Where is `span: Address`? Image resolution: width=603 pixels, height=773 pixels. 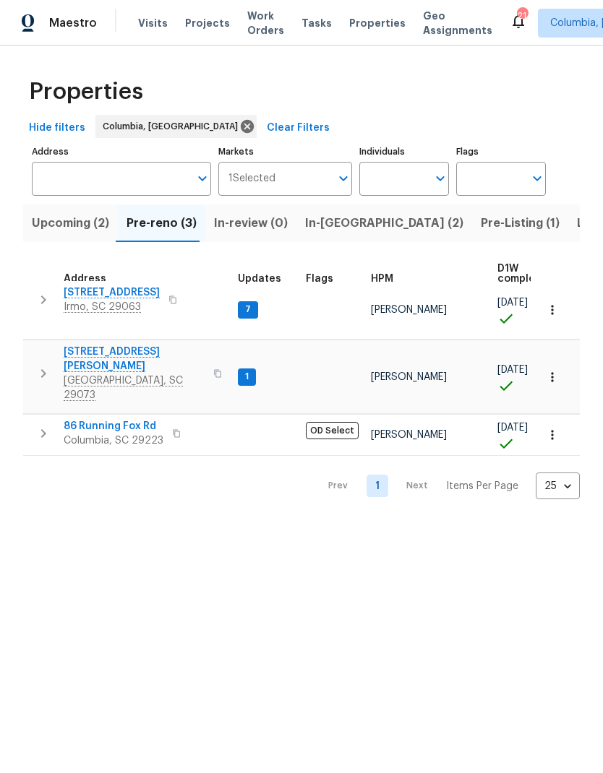 span: Address is located at coordinates (85, 279).